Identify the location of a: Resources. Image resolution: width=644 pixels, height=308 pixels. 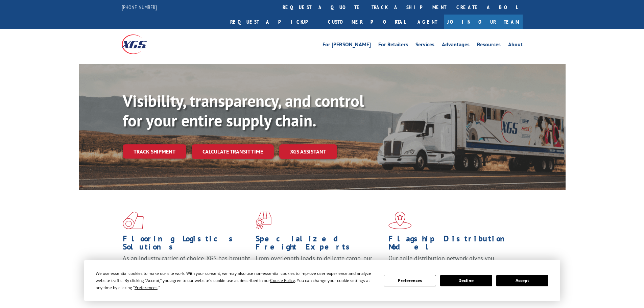
(489, 46).